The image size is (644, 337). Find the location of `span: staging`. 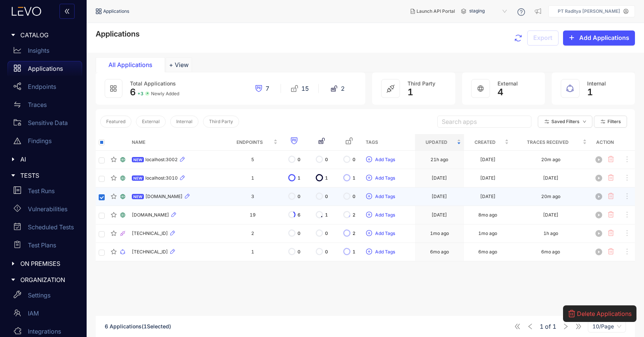

span: staging is located at coordinates (489, 11).